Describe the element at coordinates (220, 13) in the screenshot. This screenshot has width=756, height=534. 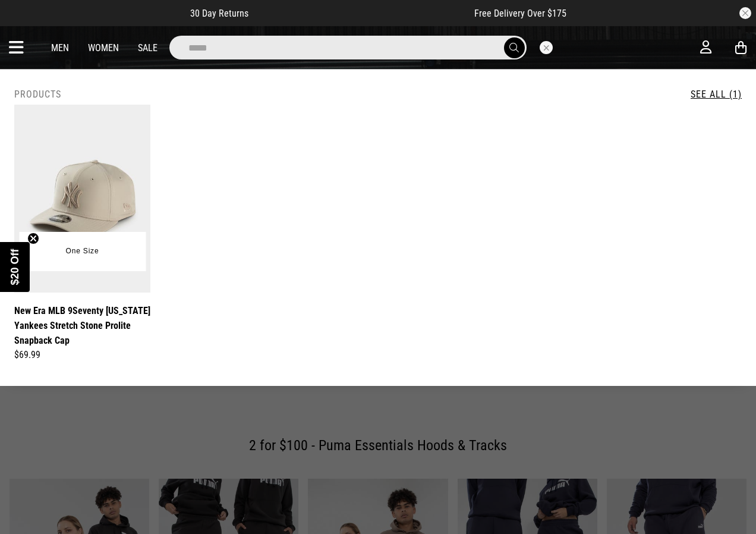
I see `span: 30 Day Returns` at that location.